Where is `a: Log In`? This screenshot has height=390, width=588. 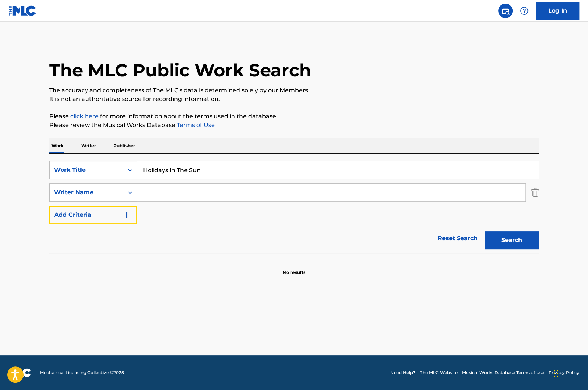 a: Log In is located at coordinates (558, 11).